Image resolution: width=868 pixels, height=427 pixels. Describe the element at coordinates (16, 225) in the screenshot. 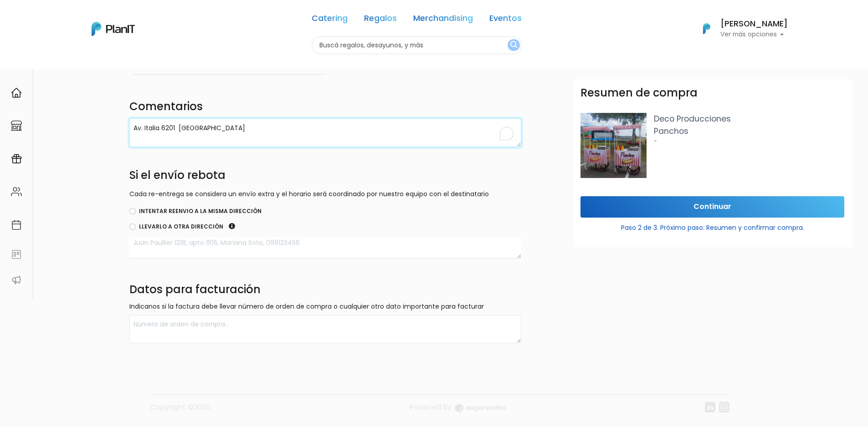

I see `img: calendar-87d922413cdce8b2cf7b7f5f62616a5cf9e4887200fb71536465627b3292af00.svg` at that location.